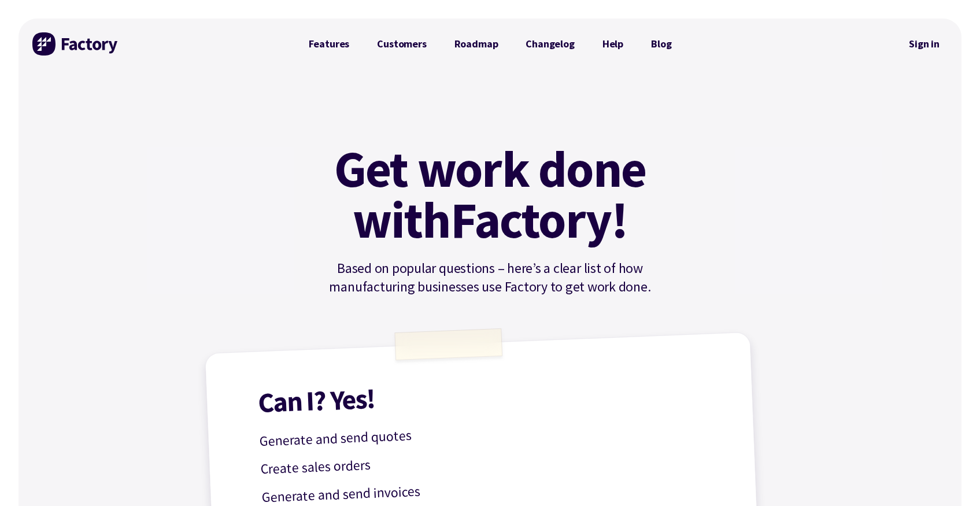 The image size is (980, 506). Describe the element at coordinates (661, 44) in the screenshot. I see `a: Blog` at that location.